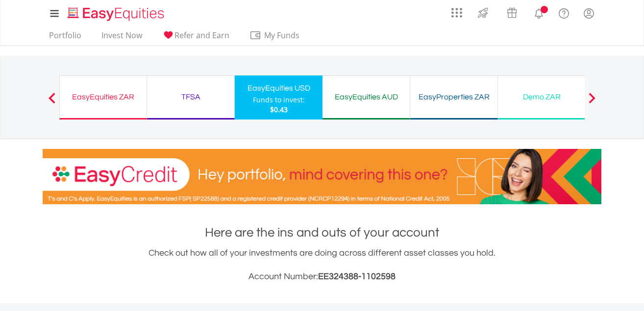  Describe the element at coordinates (196, 38) in the screenshot. I see `a: Refer and Earn` at that location.